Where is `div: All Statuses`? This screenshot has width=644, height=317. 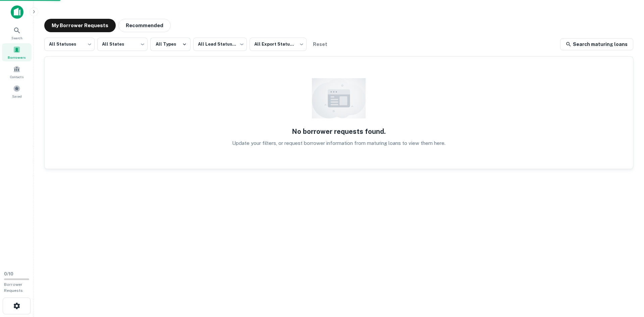
div: All Statuses is located at coordinates (69, 44).